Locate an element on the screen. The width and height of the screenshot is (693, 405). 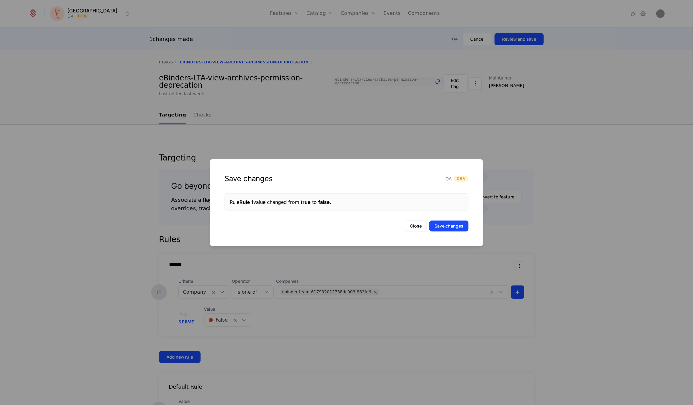
span: Rule 1 is located at coordinates (246, 202).